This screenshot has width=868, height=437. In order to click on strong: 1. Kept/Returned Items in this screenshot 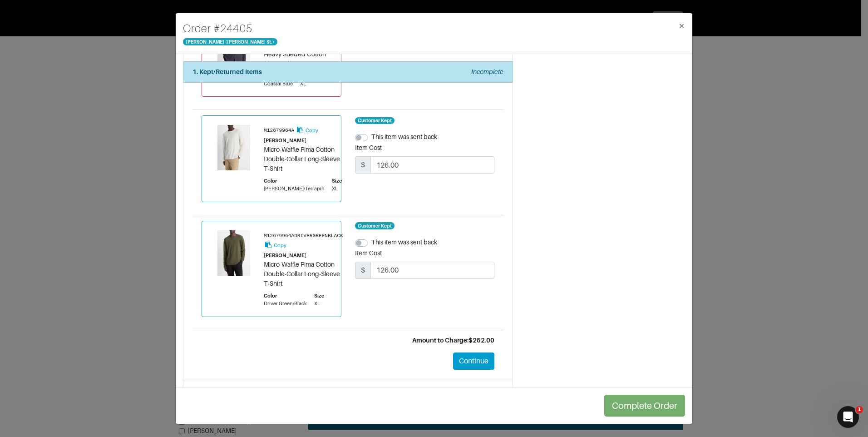, I will do `click(227, 72)`.